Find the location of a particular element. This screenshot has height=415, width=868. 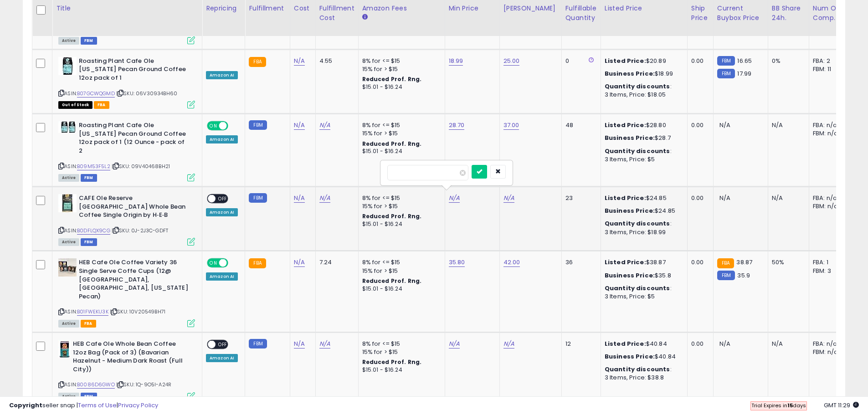

div: 3 Items, Price: $5 is located at coordinates (643, 297).